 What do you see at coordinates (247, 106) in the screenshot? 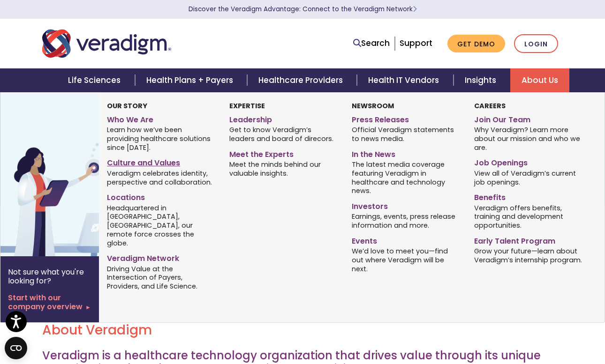
I see `strong: Expertise` at bounding box center [247, 106].